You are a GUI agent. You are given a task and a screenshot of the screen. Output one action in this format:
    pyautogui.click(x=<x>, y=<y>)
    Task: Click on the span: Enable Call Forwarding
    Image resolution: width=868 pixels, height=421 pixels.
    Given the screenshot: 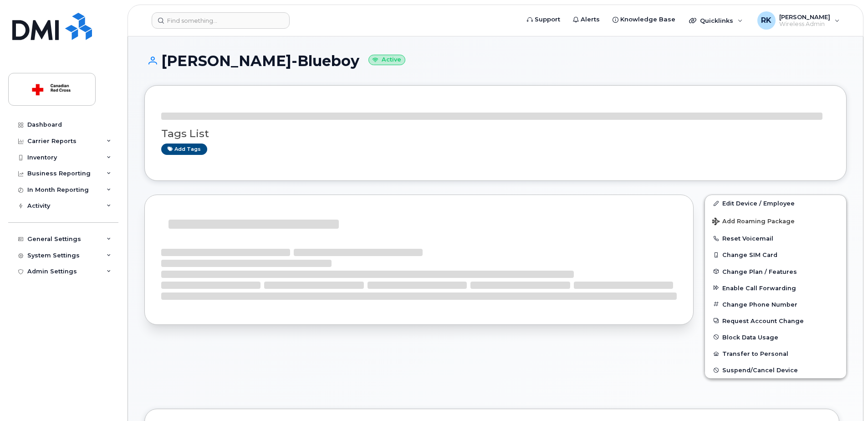 What is the action you would take?
    pyautogui.click(x=759, y=287)
    